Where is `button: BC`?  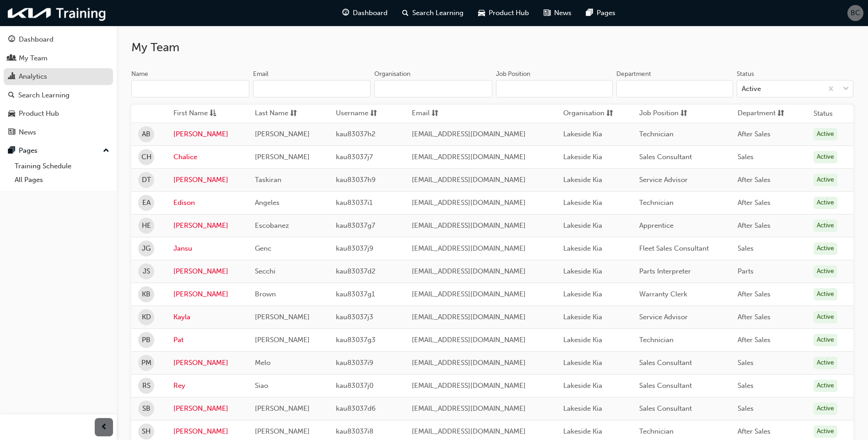 button: BC is located at coordinates (855, 13).